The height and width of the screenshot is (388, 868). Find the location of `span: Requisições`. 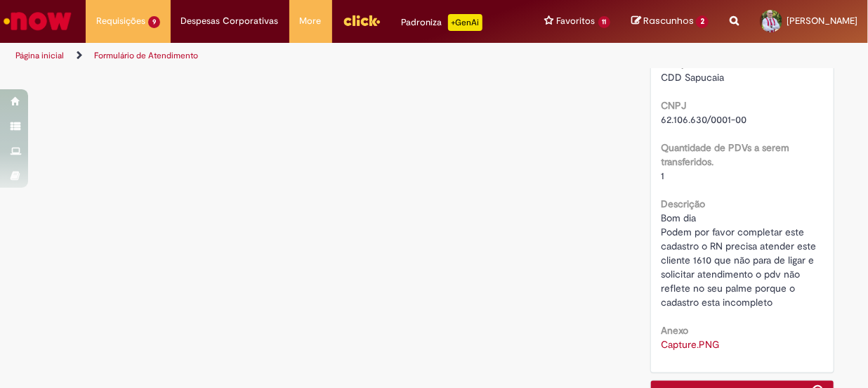

span: Requisições is located at coordinates (121, 21).